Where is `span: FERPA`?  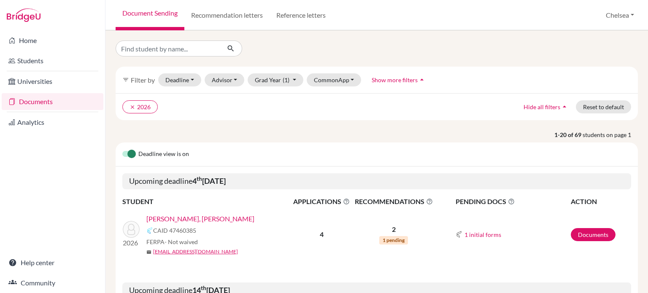
span: FERPA is located at coordinates (172, 242).